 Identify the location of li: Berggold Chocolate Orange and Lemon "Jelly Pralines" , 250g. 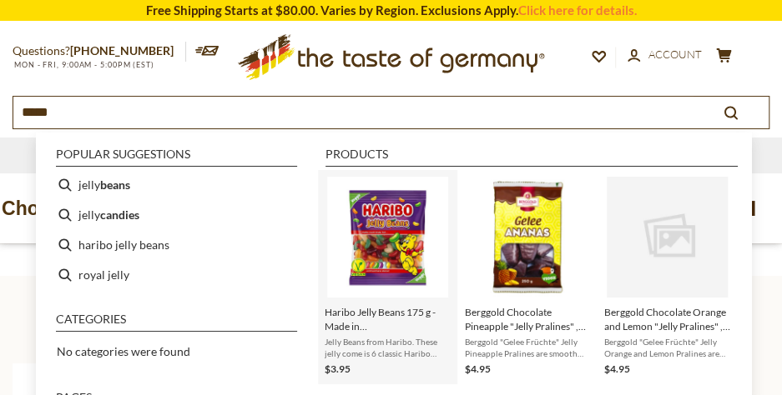
(667, 277).